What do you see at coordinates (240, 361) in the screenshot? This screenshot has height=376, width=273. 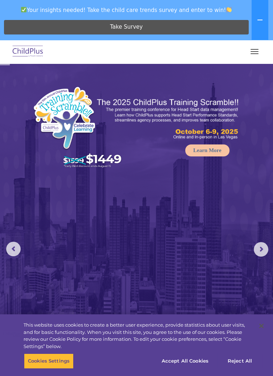 I see `button: Reject All` at bounding box center [240, 361].